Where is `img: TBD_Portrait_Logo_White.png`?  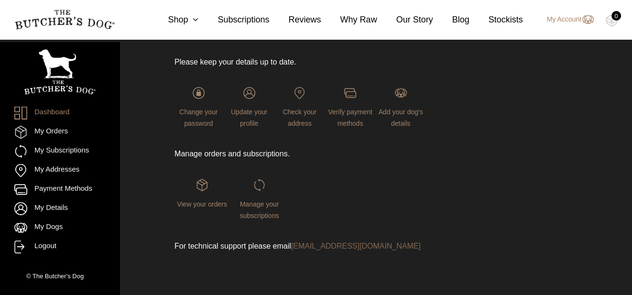
img: TBD_Portrait_Logo_White.png is located at coordinates (60, 72).